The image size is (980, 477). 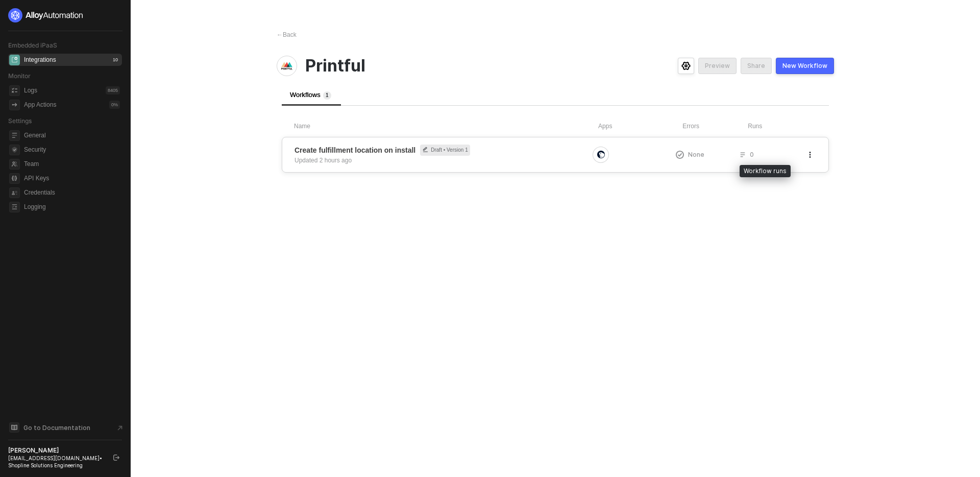 What do you see at coordinates (72, 179) in the screenshot?
I see `span: API Keys` at bounding box center [72, 179].